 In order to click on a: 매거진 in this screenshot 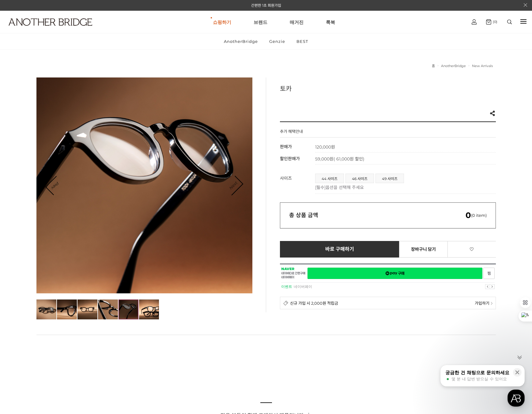, I will do `click(297, 22)`.